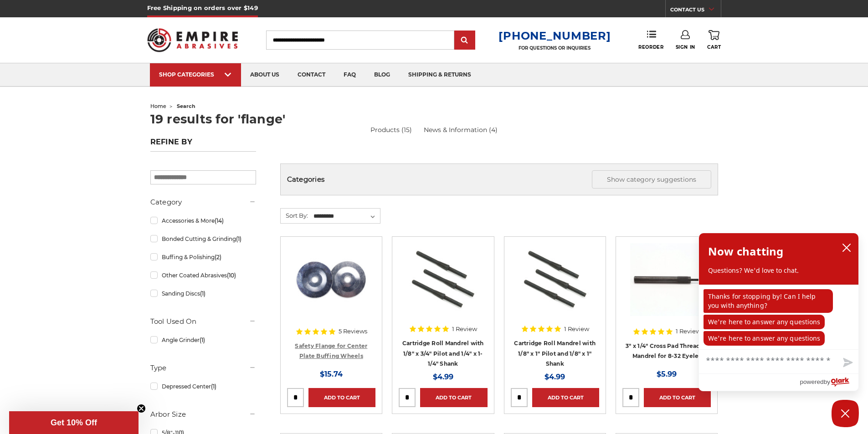 The width and height of the screenshot is (868, 434). What do you see at coordinates (74, 422) in the screenshot?
I see `span: Get 10% Off` at bounding box center [74, 422].